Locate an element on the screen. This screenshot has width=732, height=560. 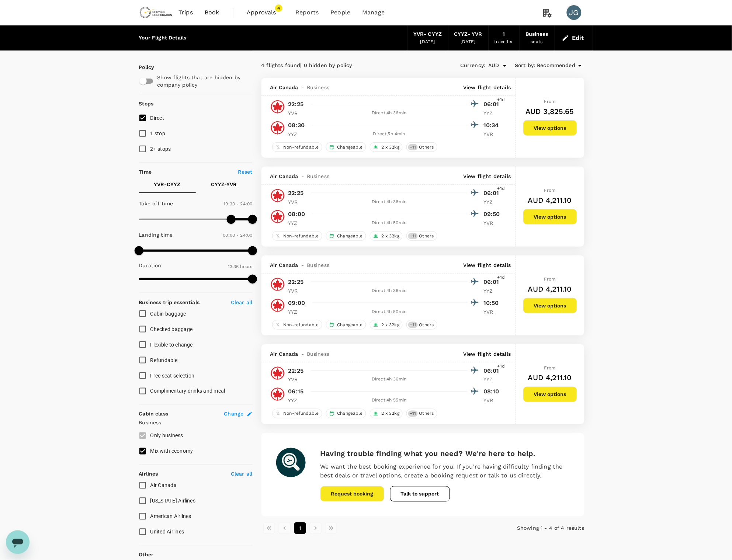
p: 08:00 is located at coordinates (297, 214).